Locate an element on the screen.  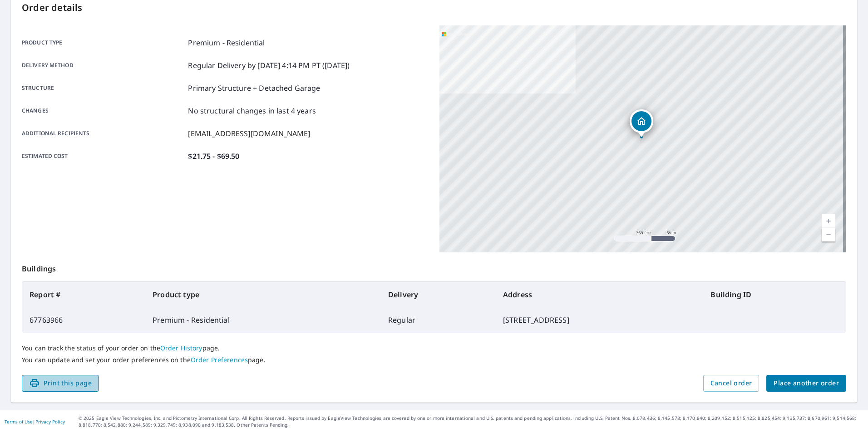
p: Primary Structure + Detached Garage is located at coordinates (254, 88).